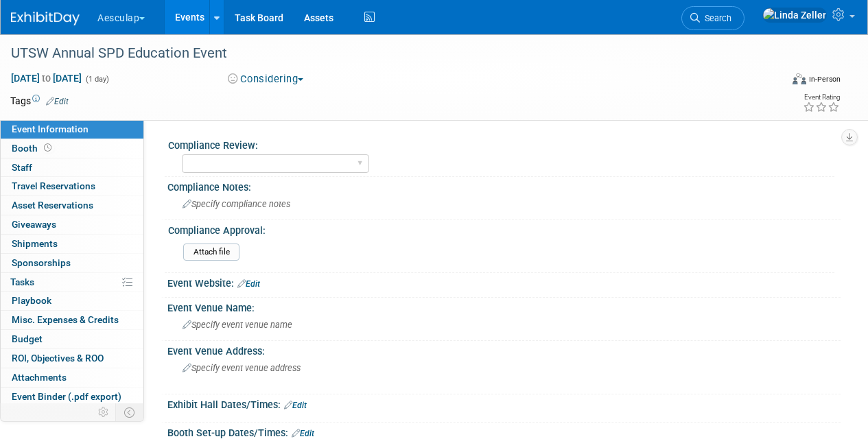 The image size is (868, 439). I want to click on div: In-Person, so click(823, 79).